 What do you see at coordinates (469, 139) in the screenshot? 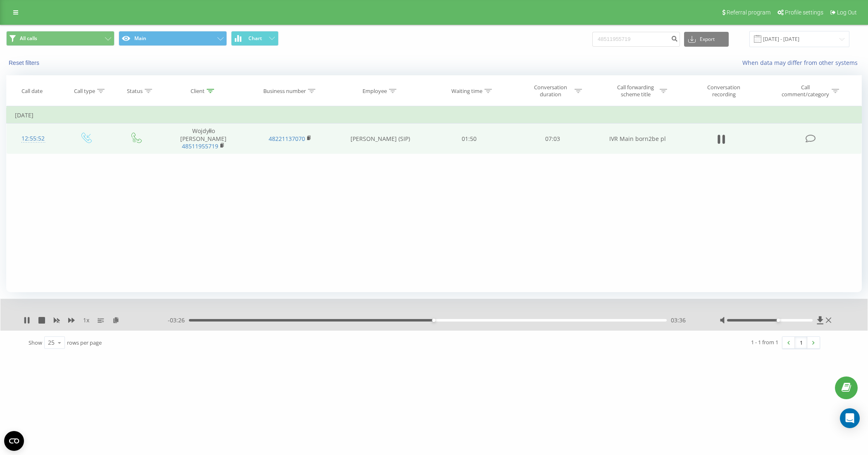
I see `td: 01:50` at bounding box center [469, 139].